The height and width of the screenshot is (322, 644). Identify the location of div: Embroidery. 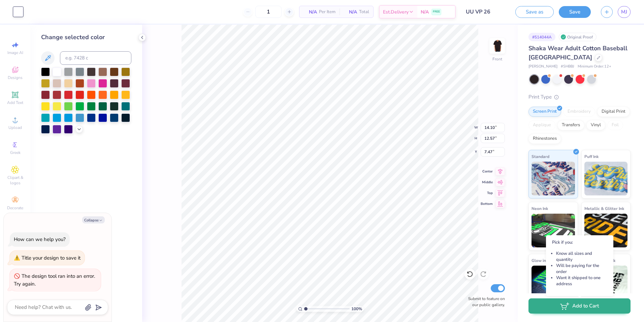
(579, 112).